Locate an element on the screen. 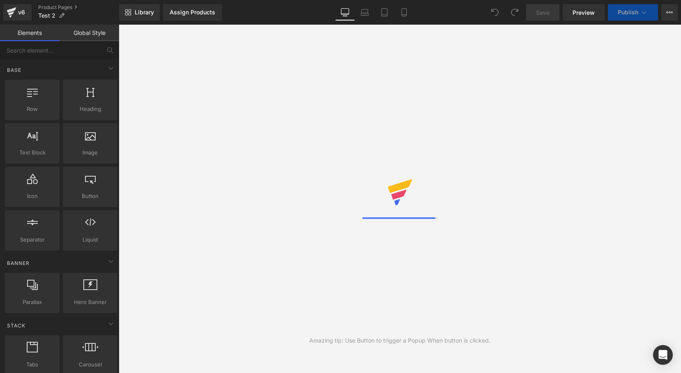 The height and width of the screenshot is (373, 681). span: Publish is located at coordinates (628, 12).